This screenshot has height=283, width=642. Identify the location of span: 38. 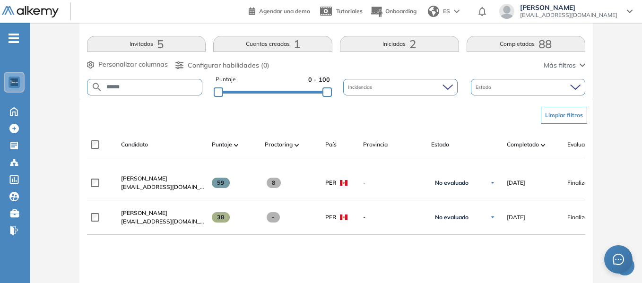
(221, 218).